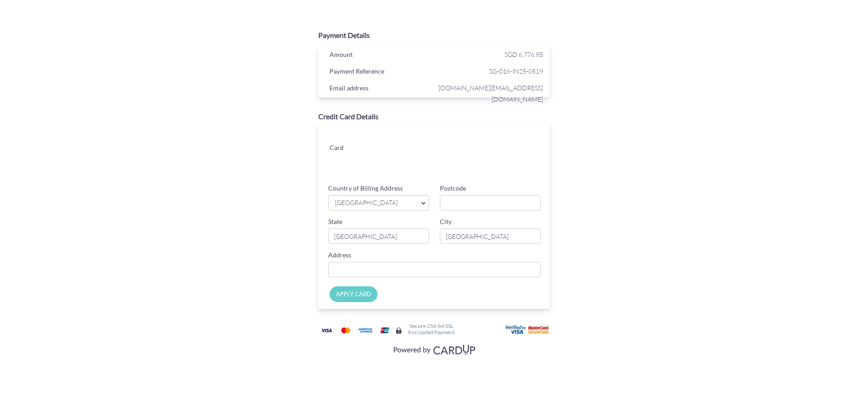 This screenshot has height=415, width=868. I want to click on img: Secure lock, so click(399, 331).